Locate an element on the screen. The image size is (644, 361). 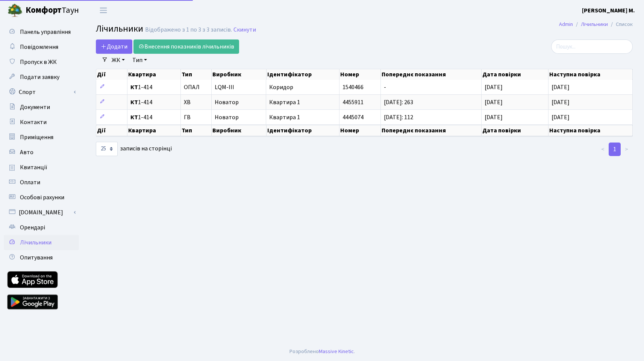
span: Таун is located at coordinates (52, 11).